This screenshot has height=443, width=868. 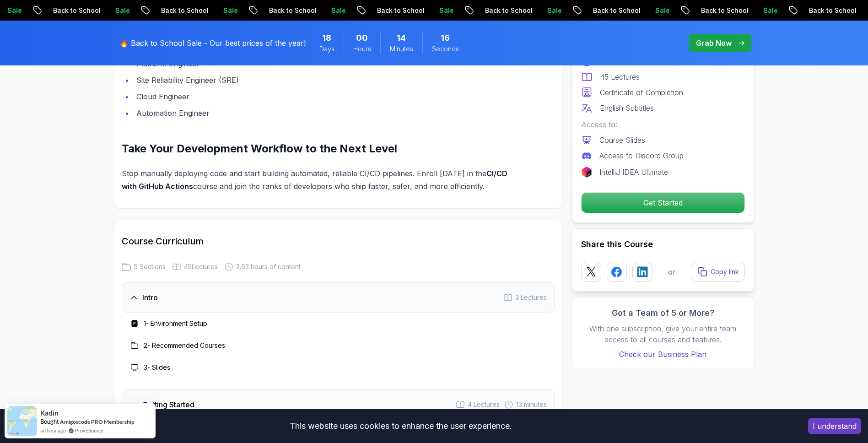 I want to click on span: Bought, so click(x=50, y=422).